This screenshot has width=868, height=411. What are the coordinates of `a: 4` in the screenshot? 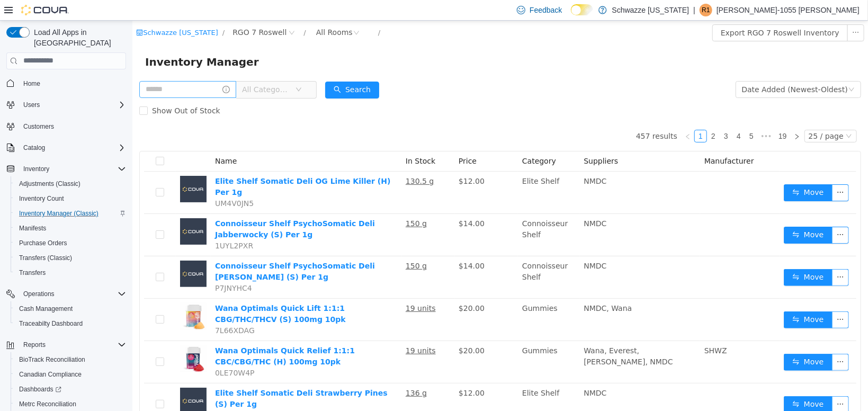 It's located at (607, 116).